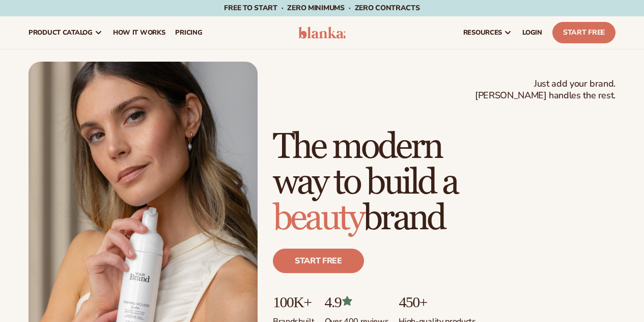 Image resolution: width=644 pixels, height=322 pixels. Describe the element at coordinates (483, 33) in the screenshot. I see `span: resources` at that location.